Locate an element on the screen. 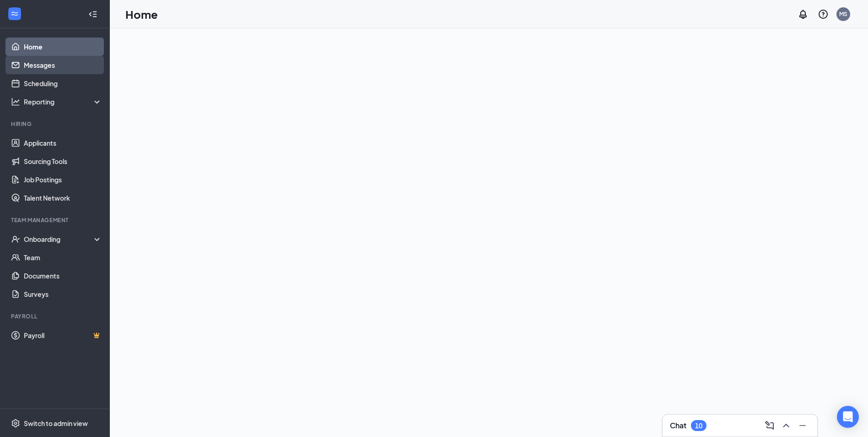 This screenshot has height=437, width=868. a: Messages is located at coordinates (63, 65).